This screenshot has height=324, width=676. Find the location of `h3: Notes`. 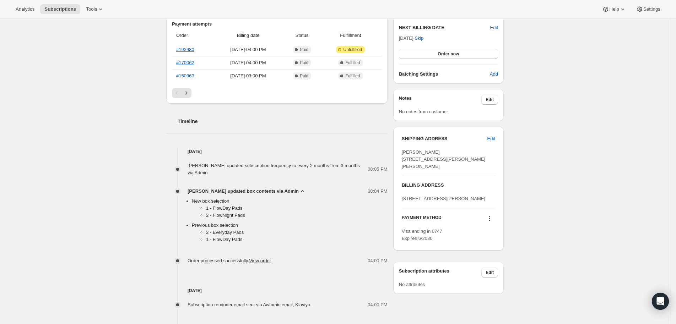

h3: Notes is located at coordinates (440, 100).